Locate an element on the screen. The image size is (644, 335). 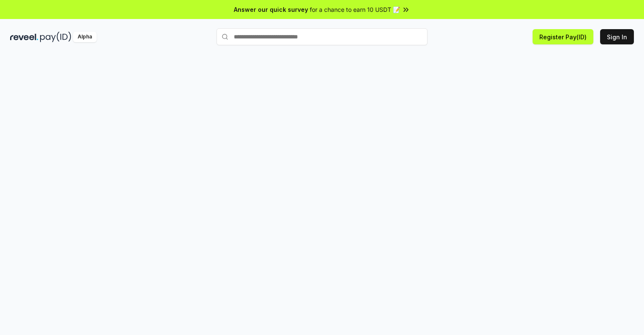
img: reveel_dark is located at coordinates (24, 37).